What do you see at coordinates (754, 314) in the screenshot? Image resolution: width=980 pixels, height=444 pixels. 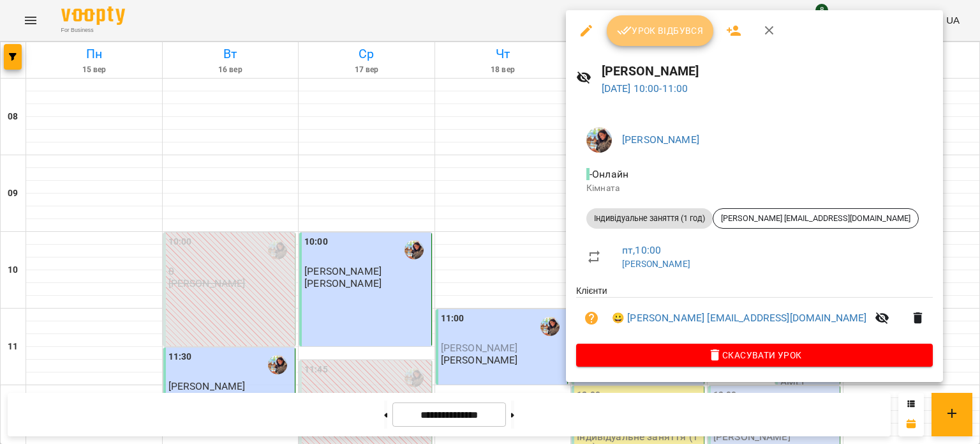 I see `ul: Клієнти` at bounding box center [754, 314].